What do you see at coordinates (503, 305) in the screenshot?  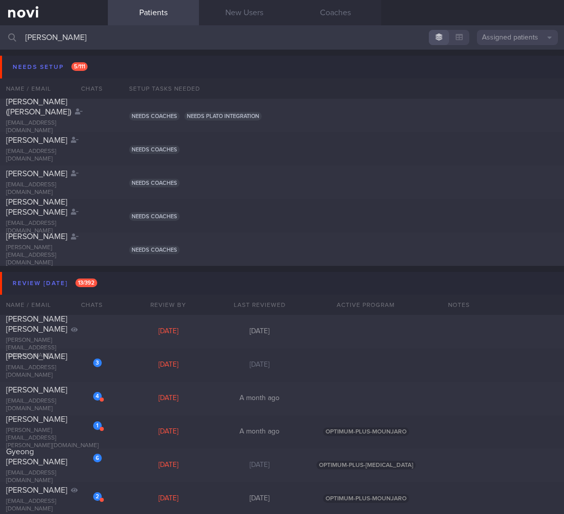 I see `div: Notes` at bounding box center [503, 305].